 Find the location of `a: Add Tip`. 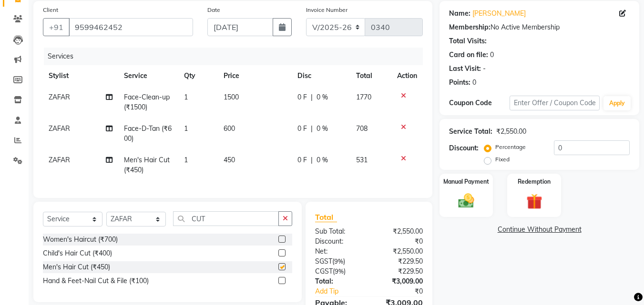

a: Add Tip is located at coordinates (343, 292).